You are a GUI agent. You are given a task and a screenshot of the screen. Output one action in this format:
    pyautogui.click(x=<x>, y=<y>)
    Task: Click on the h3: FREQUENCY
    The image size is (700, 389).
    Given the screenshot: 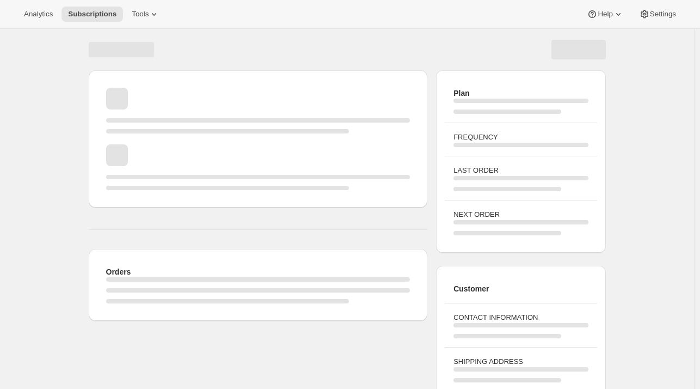 What is the action you would take?
    pyautogui.click(x=520, y=137)
    